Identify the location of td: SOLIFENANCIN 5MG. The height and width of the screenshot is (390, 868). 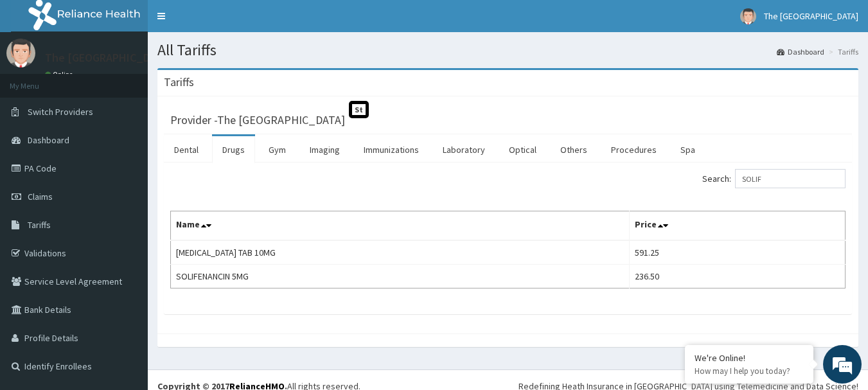
(400, 277).